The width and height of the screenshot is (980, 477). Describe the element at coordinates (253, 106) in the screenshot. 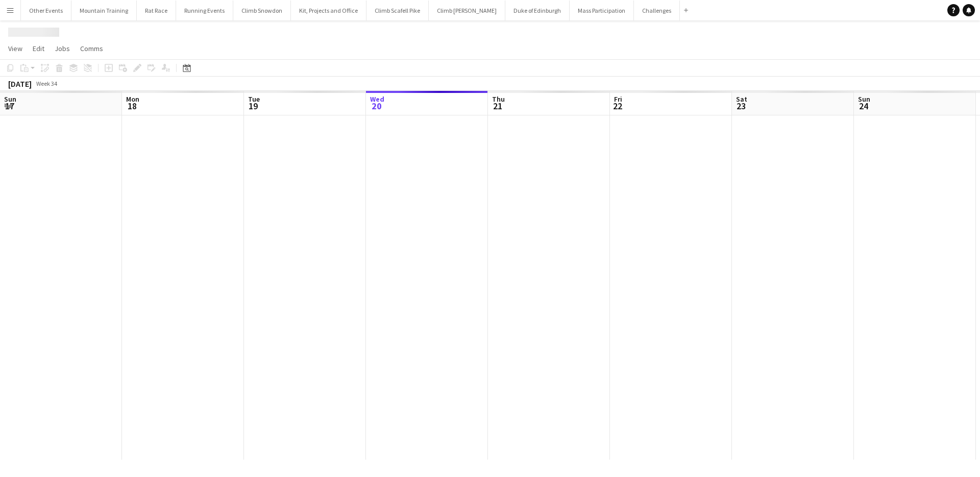

I see `span: 19` at that location.